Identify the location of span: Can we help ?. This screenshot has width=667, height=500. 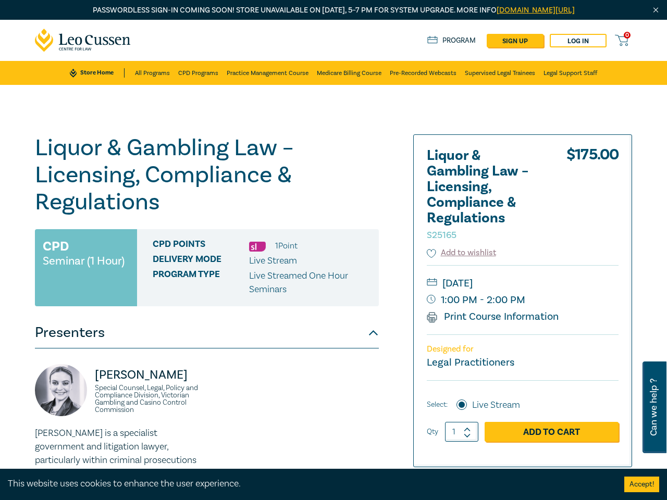
(653, 407).